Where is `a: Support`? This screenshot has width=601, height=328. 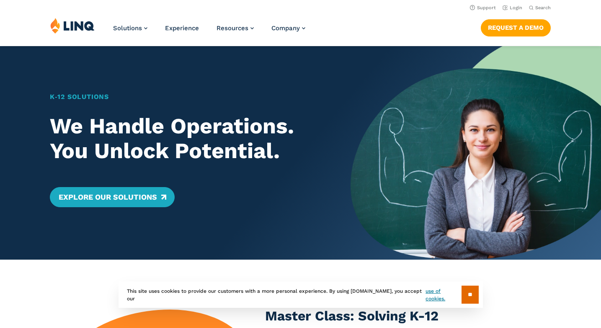
a: Support is located at coordinates (483, 8).